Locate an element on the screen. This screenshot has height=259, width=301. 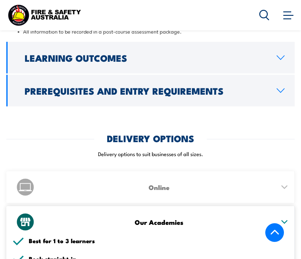
h5: Best for 1 to 3 learners is located at coordinates (159, 241).